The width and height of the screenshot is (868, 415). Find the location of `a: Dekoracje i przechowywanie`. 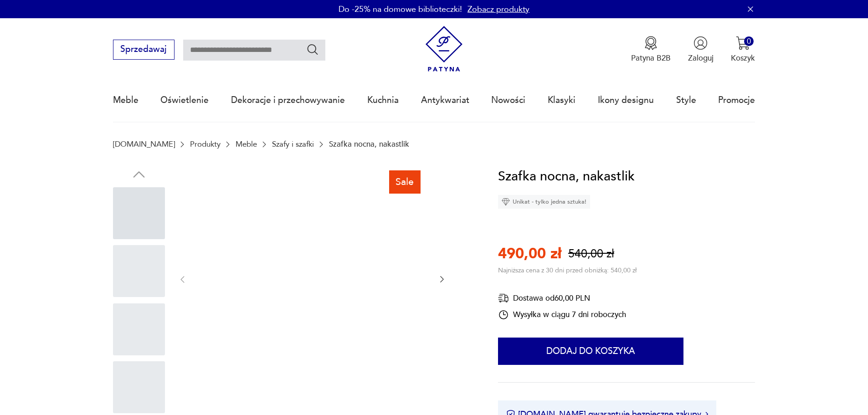

a: Dekoracje i przechowywanie is located at coordinates (288, 100).